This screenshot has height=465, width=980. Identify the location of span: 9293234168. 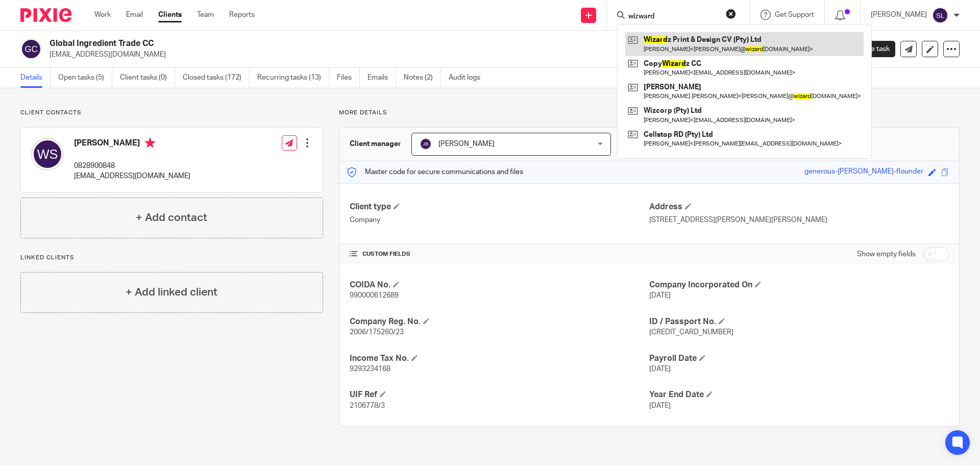
(370, 370).